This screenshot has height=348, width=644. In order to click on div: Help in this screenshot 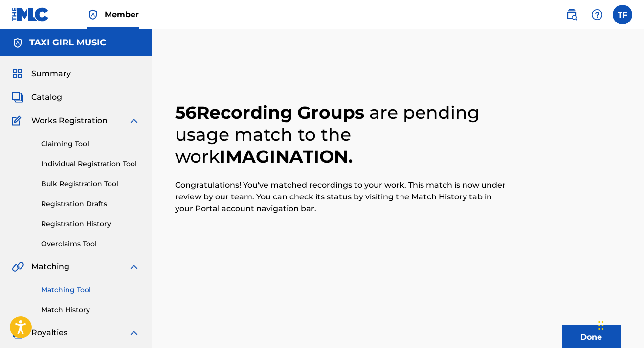, I will do `click(597, 15)`.